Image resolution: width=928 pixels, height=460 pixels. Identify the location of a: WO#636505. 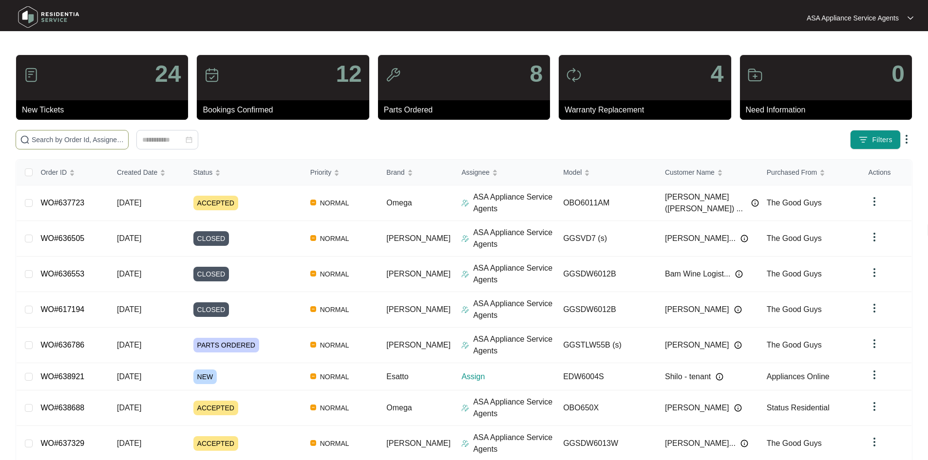
(62, 238).